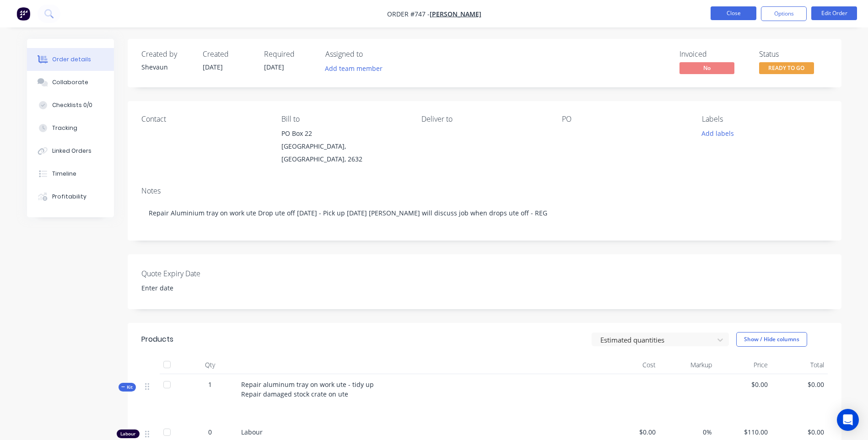 This screenshot has width=868, height=440. I want to click on span: 1, so click(210, 384).